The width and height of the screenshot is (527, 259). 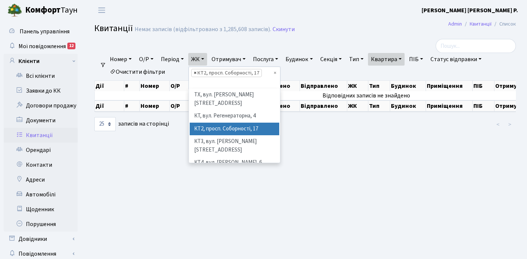 What do you see at coordinates (71, 46) in the screenshot?
I see `div: 12` at bounding box center [71, 46].